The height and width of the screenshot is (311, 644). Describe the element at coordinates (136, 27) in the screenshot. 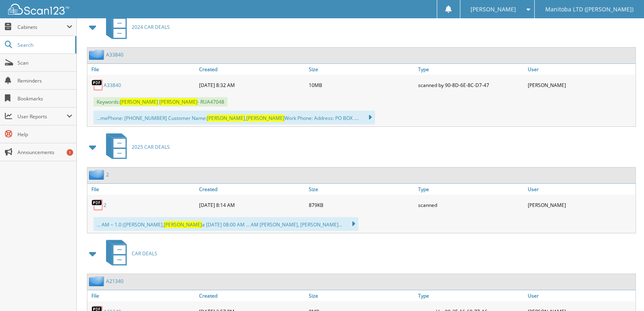

I see `a: 2024 CAR DEALS` at that location.